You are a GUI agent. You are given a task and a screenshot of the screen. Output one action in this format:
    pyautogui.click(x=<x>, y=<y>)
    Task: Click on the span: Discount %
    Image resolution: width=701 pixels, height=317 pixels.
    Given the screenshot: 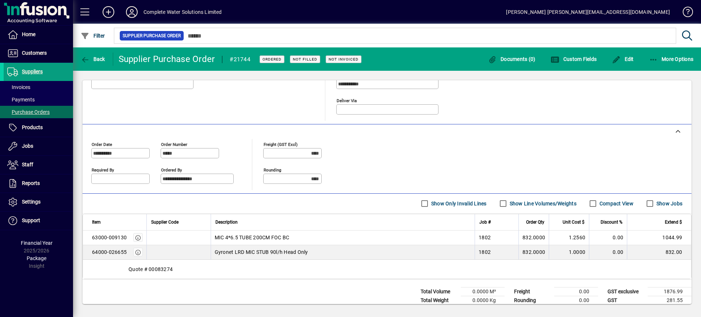 What is the action you would take?
    pyautogui.click(x=612, y=222)
    